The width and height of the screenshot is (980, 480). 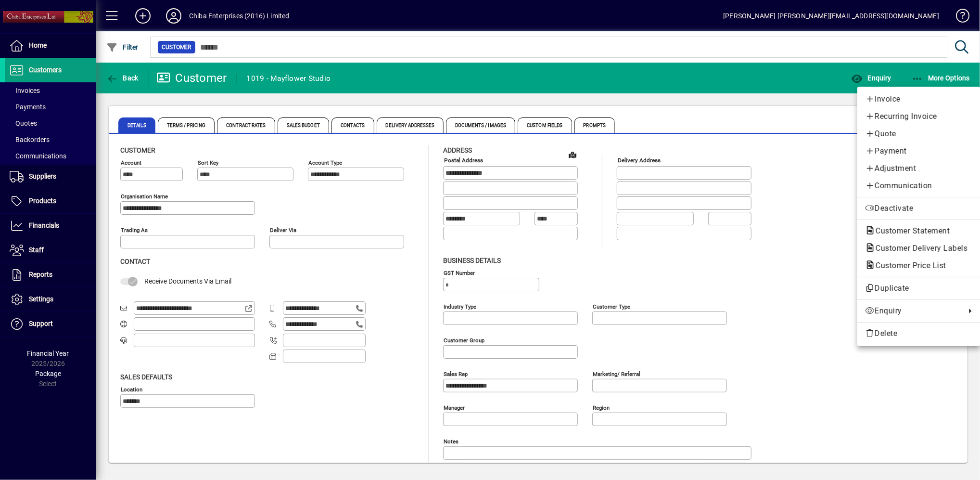 What do you see at coordinates (918, 208) in the screenshot?
I see `span: Deactivate` at bounding box center [918, 208].